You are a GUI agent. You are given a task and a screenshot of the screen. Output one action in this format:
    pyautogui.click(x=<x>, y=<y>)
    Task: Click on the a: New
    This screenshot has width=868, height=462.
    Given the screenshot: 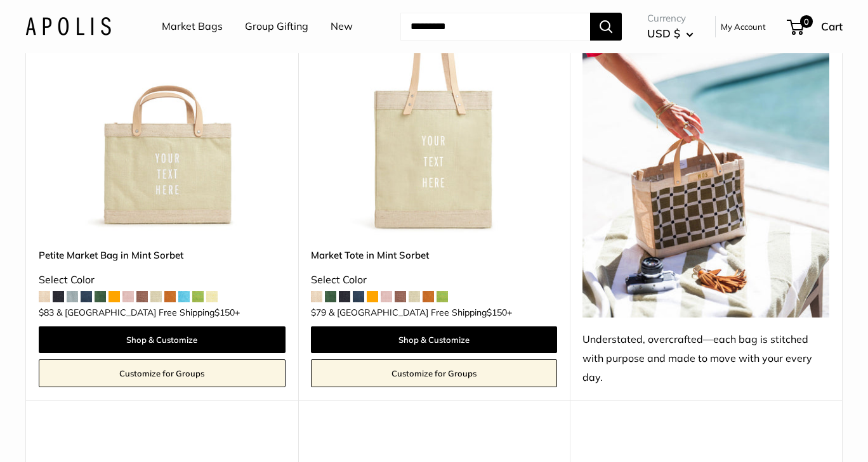 What is the action you would take?
    pyautogui.click(x=342, y=27)
    